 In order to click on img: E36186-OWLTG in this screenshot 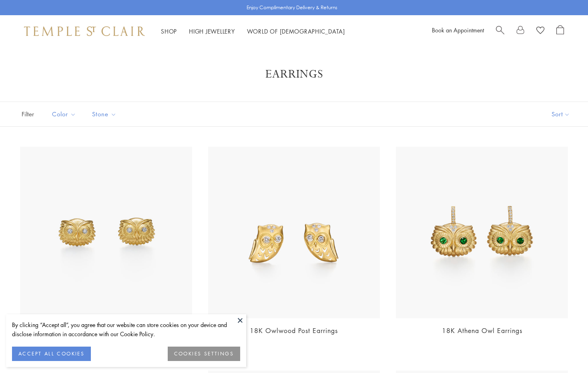, I will do `click(482, 233)`.